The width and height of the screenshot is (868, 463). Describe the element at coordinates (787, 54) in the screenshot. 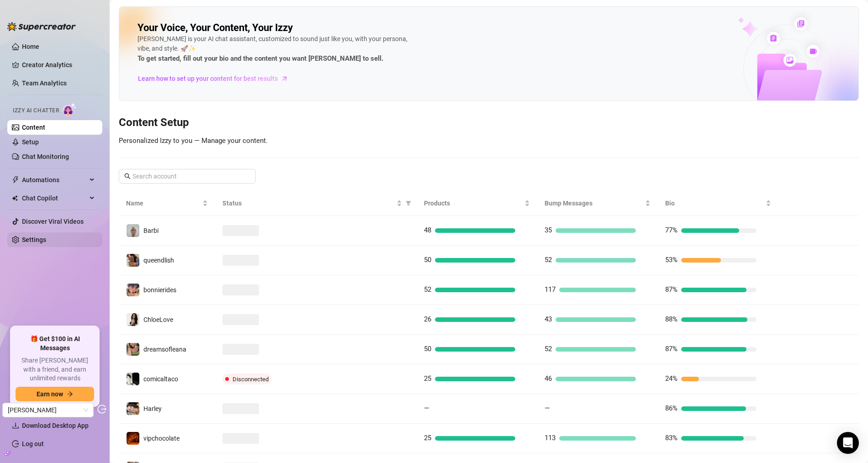

I see `img: ai-chatter-content-library-cLFOSyPT.png` at that location.